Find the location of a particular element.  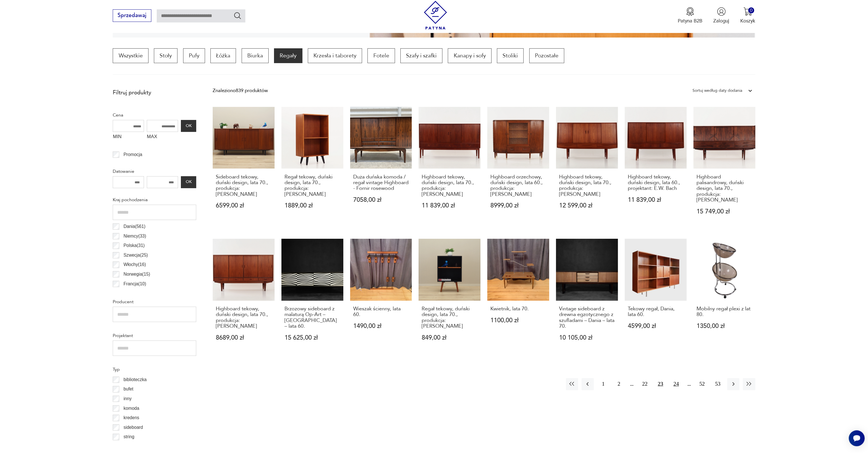

p: 4599,00 zł is located at coordinates (656, 326).